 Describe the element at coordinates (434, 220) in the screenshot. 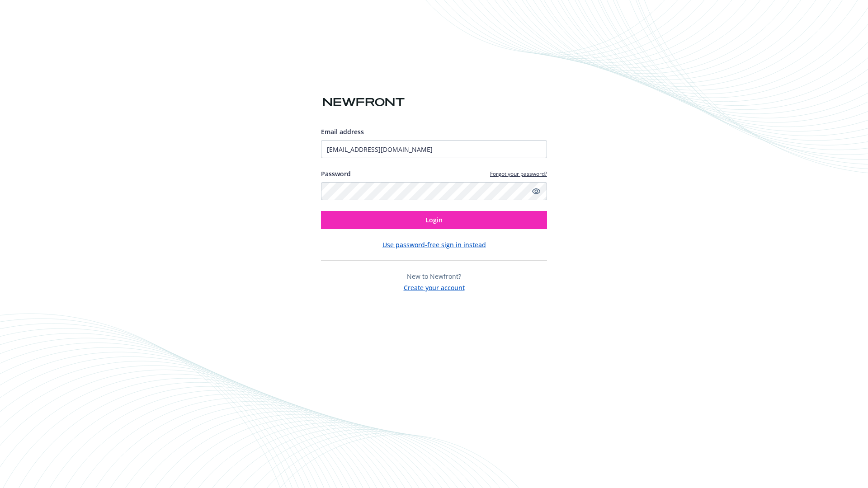

I see `span: Login` at that location.